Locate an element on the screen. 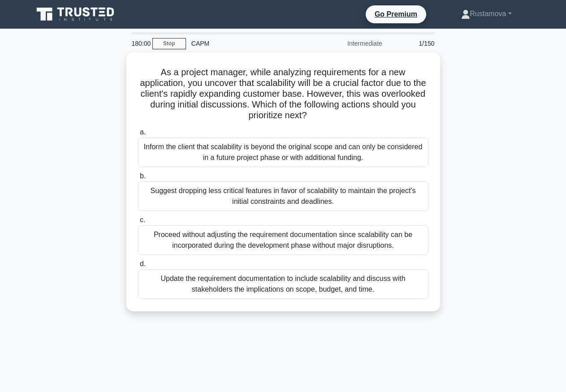  div: Proceed without adjusting the requirement documentation since scalability can be incorporated dur... is located at coordinates (283, 240).